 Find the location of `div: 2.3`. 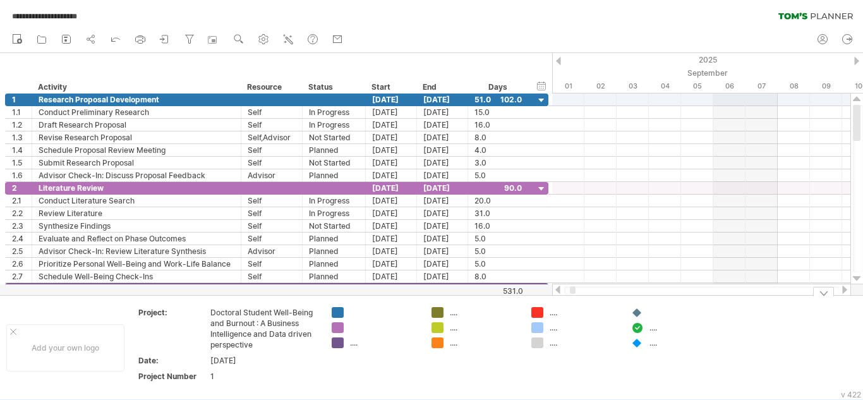

div: 2.3 is located at coordinates (21, 225).